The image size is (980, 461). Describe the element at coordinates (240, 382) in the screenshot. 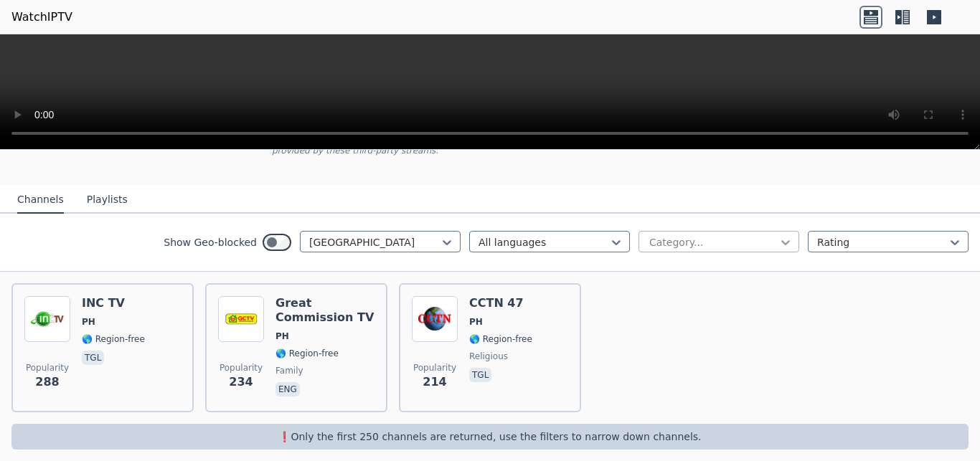

I see `span: 234` at that location.